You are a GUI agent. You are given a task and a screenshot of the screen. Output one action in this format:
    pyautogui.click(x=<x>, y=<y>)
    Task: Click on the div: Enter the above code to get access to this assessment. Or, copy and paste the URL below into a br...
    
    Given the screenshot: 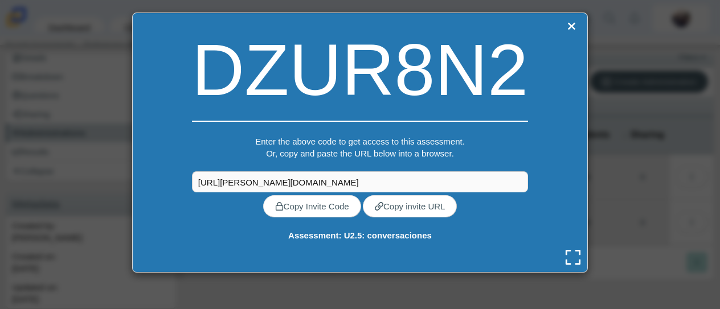 What is the action you would take?
    pyautogui.click(x=360, y=153)
    